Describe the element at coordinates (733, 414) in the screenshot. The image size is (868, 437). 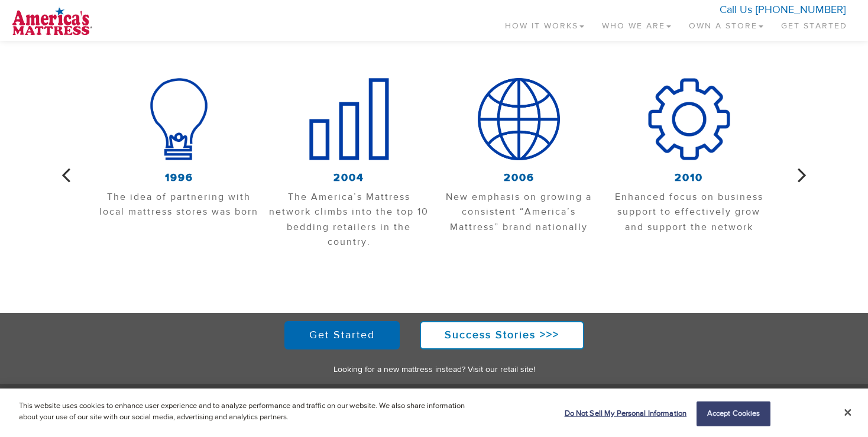
I see `button: Accept Cookies` at that location.